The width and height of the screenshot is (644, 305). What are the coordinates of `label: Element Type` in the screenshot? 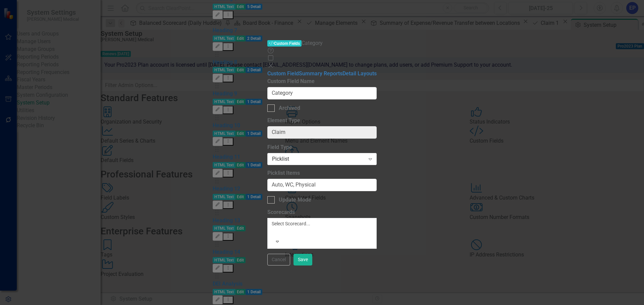 It's located at (322, 121).